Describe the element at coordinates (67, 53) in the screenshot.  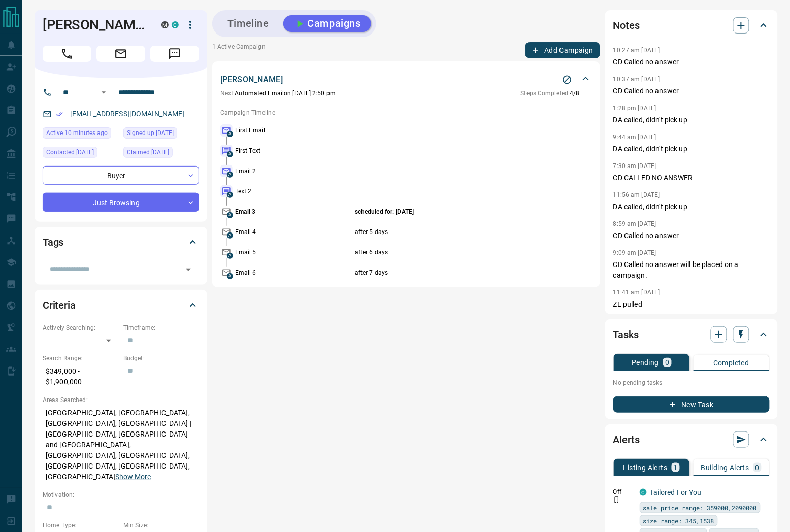
I see `span: Call` at that location.